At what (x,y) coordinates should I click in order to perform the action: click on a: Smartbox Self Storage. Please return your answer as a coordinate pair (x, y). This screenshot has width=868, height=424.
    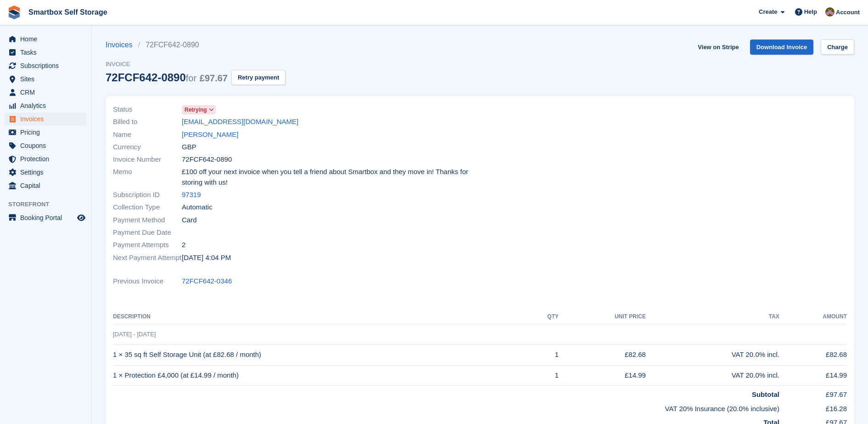
    Looking at the image, I should click on (68, 12).